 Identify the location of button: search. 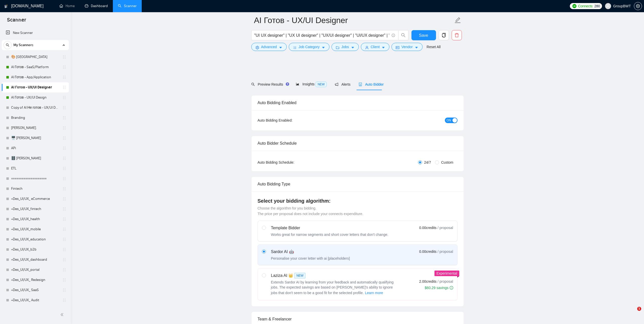
(8, 45).